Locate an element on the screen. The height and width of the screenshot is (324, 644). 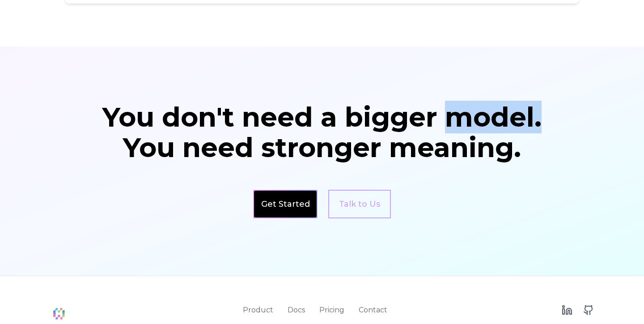
img: Hypernym Logo is located at coordinates (59, 313).